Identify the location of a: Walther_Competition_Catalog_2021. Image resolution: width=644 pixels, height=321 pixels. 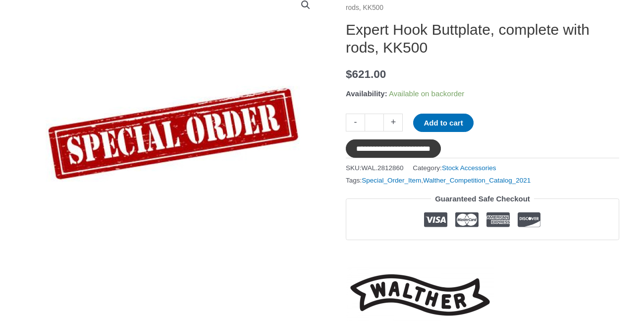
(476, 180).